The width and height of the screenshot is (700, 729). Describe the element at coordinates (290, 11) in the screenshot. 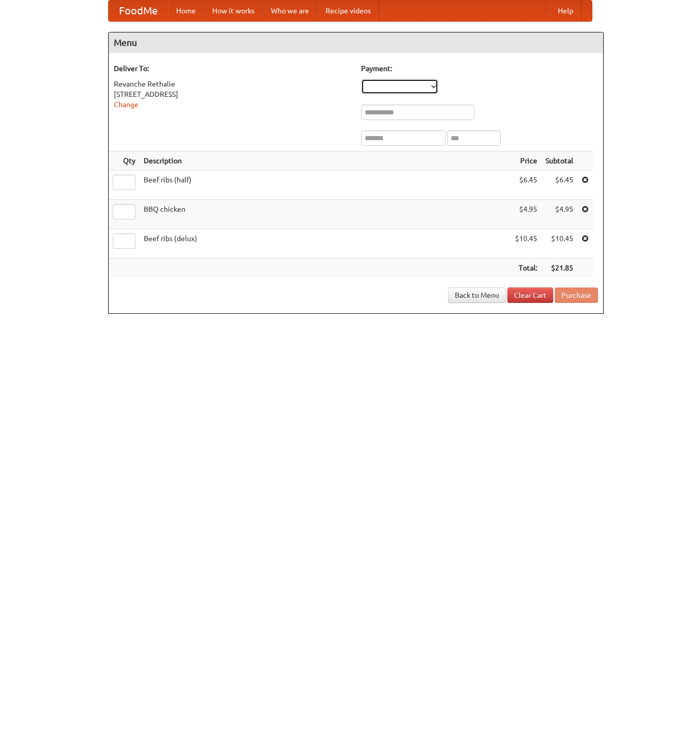

I see `a: Who we are` at that location.